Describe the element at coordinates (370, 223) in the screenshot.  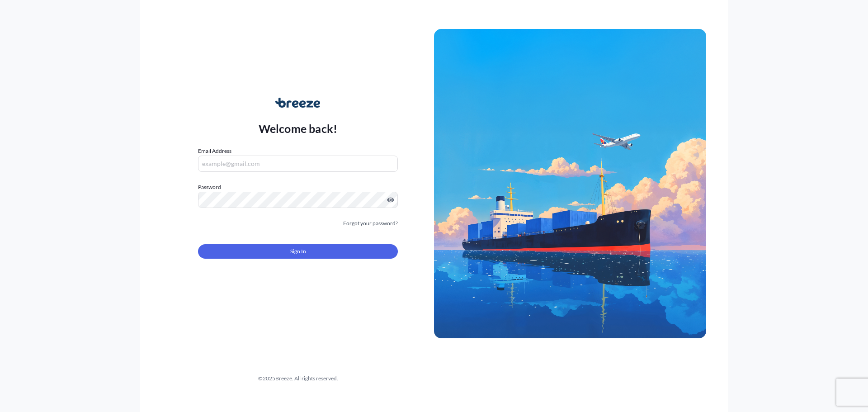
I see `a: Forgot your password?` at that location.